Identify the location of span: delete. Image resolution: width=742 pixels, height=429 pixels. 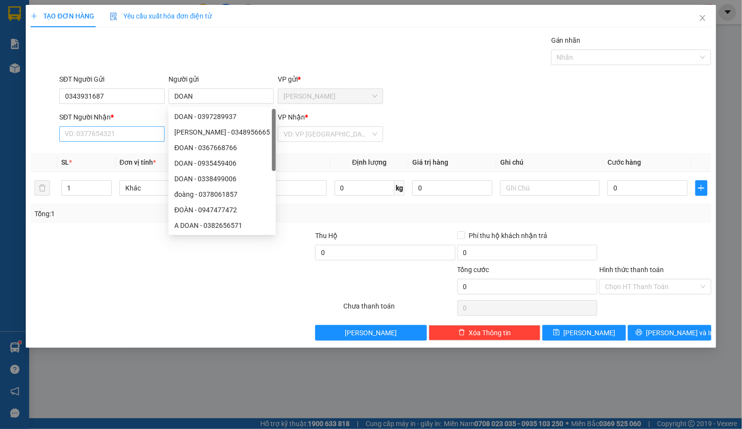
(462, 333).